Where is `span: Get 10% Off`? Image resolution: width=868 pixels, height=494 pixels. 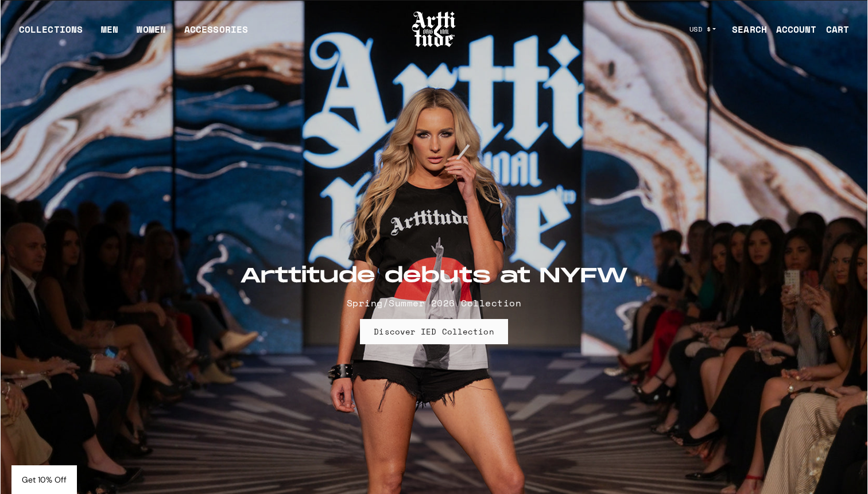 span: Get 10% Off is located at coordinates (44, 479).